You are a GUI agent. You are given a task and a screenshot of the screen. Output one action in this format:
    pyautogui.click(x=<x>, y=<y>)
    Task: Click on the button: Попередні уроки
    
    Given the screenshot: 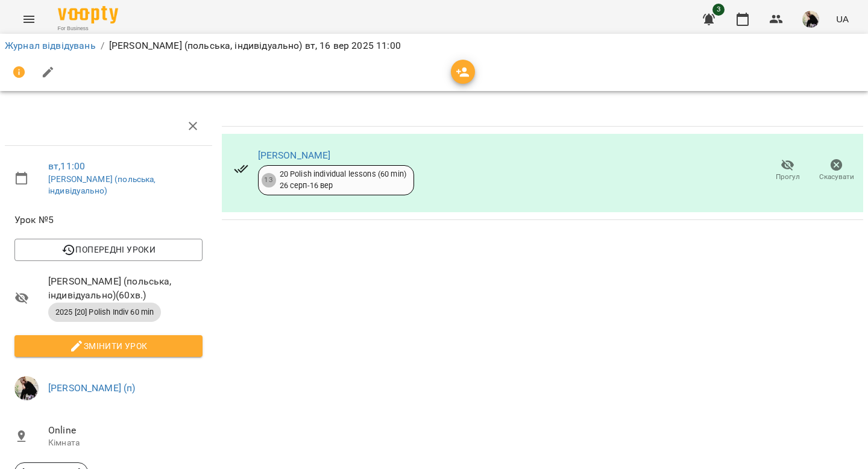 What is the action you would take?
    pyautogui.click(x=108, y=249)
    